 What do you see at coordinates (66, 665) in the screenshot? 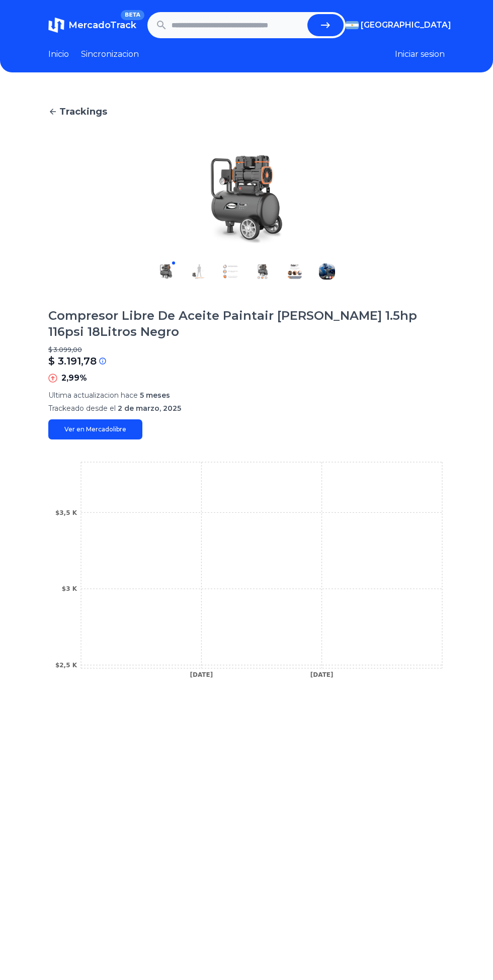
I see `tspan: $2,5 K` at bounding box center [66, 665].